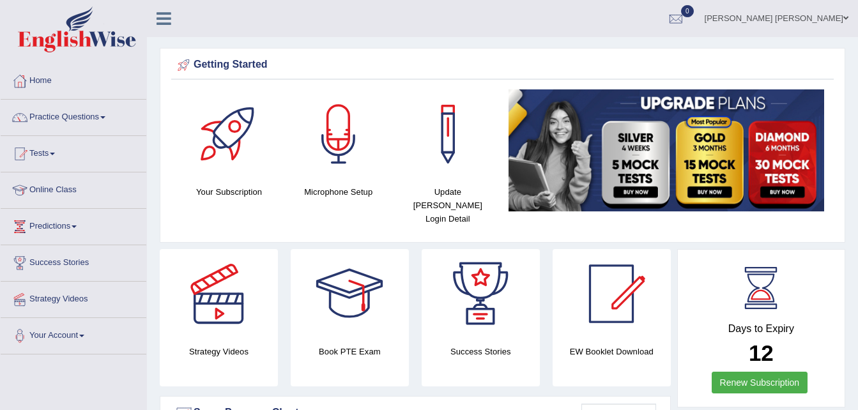  What do you see at coordinates (502, 65) in the screenshot?
I see `div: Getting Started` at bounding box center [502, 65].